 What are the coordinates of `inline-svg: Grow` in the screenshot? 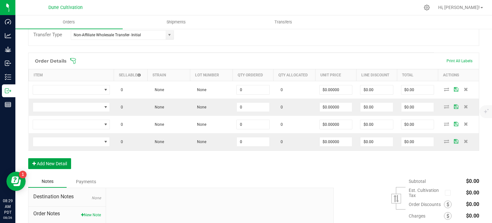 It's located at (8, 49).